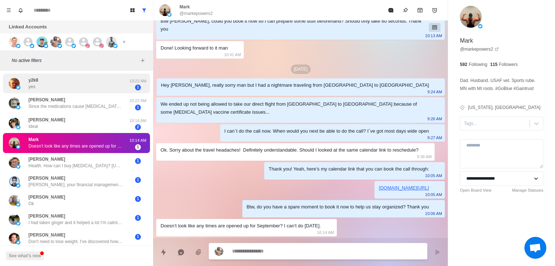 This screenshot has width=555, height=266. I want to click on p: Linked Accounts, so click(28, 27).